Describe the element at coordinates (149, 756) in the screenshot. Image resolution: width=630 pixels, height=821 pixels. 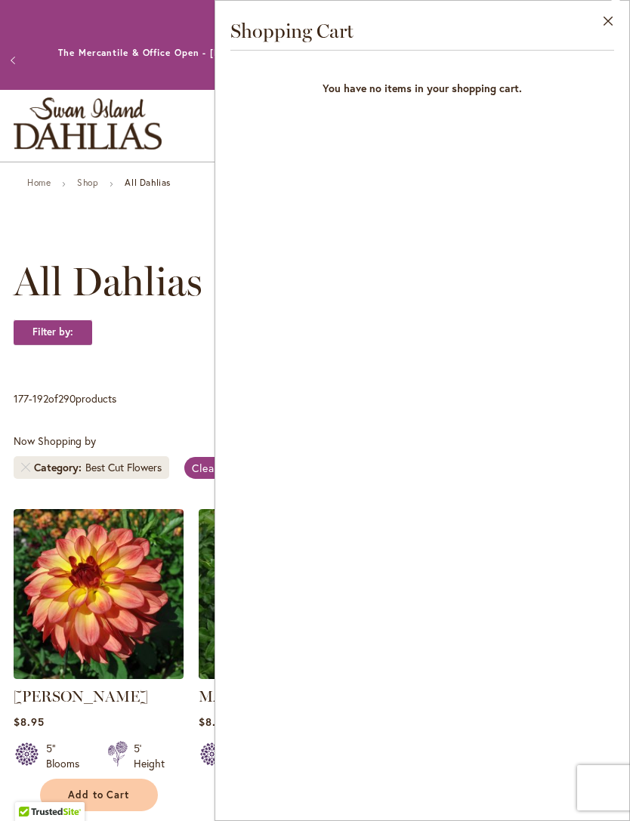
I see `div: 5' Height` at that location.